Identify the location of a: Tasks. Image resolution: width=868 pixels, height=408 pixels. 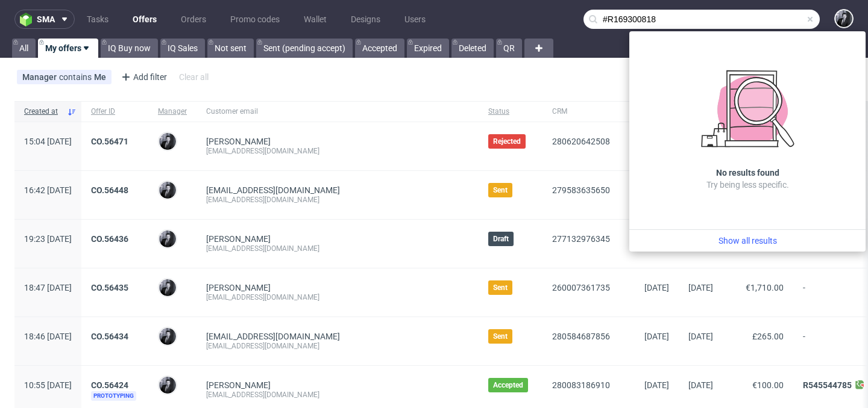
(97, 19).